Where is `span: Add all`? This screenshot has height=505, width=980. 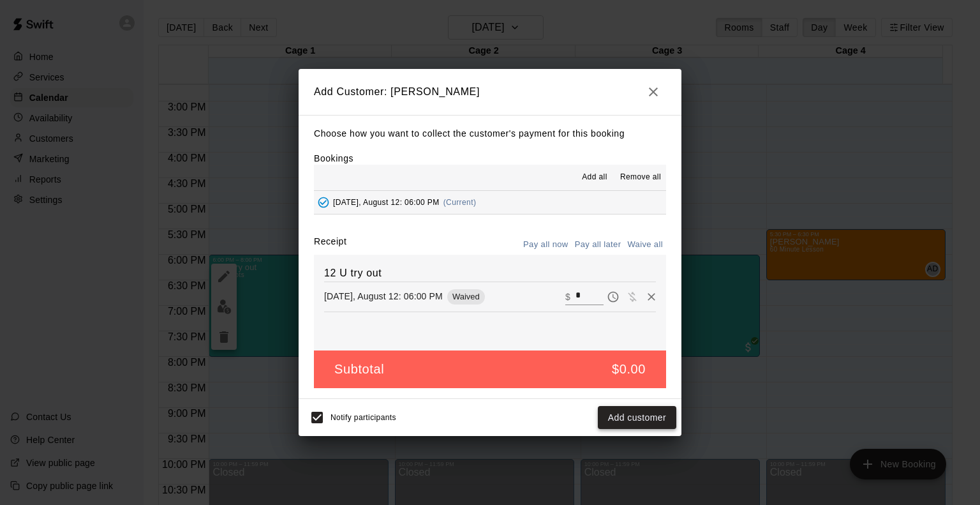 span: Add all is located at coordinates (595, 177).